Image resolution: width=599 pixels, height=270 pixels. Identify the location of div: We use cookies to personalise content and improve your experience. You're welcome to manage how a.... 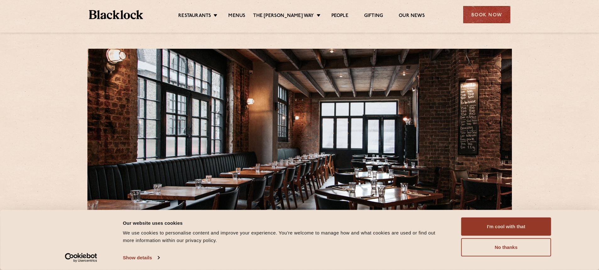
(285, 237).